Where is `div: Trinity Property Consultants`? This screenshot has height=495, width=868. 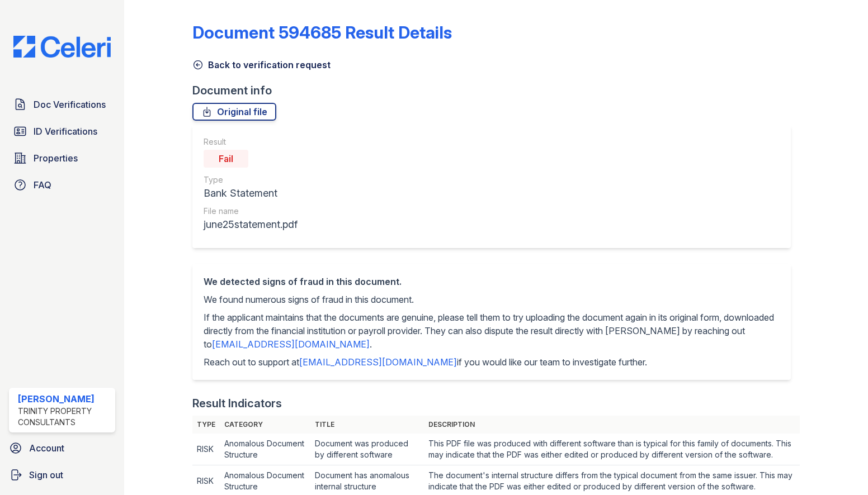
div: Trinity Property Consultants is located at coordinates (65, 417).